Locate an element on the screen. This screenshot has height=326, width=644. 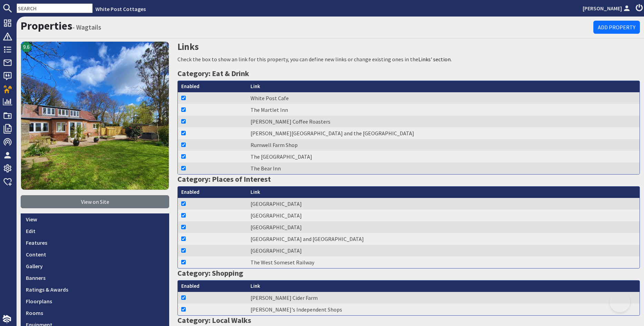
td: The Martlet Inn is located at coordinates (443, 110).